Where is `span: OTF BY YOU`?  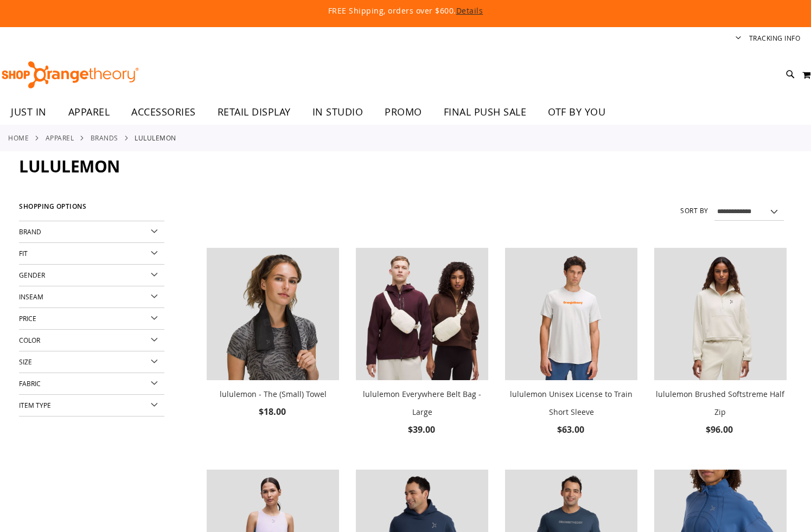
span: OTF BY YOU is located at coordinates (577, 112).